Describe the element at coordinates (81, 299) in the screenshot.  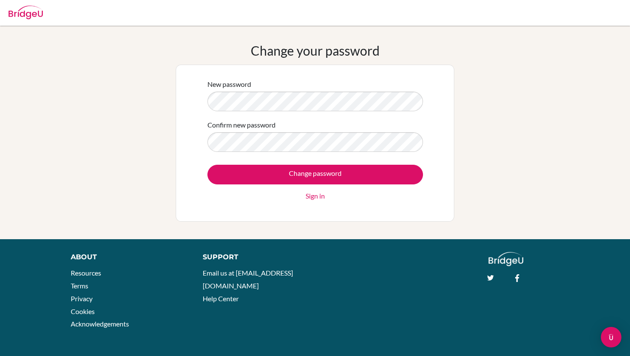
I see `a: Privacy` at that location.